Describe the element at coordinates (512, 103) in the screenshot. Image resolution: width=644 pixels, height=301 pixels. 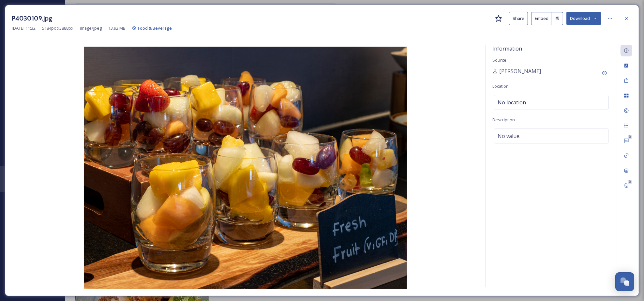
I see `span: No location` at that location.